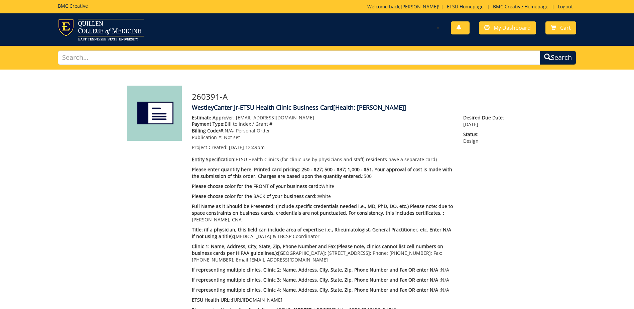 The height and width of the screenshot is (309, 634). What do you see at coordinates (232, 137) in the screenshot?
I see `span: Not set` at bounding box center [232, 137].